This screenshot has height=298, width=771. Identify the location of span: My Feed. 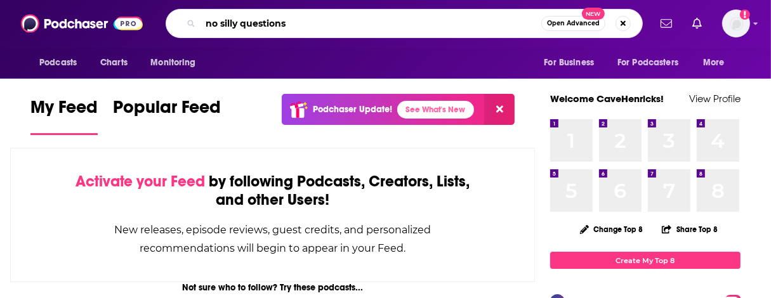
(64, 111).